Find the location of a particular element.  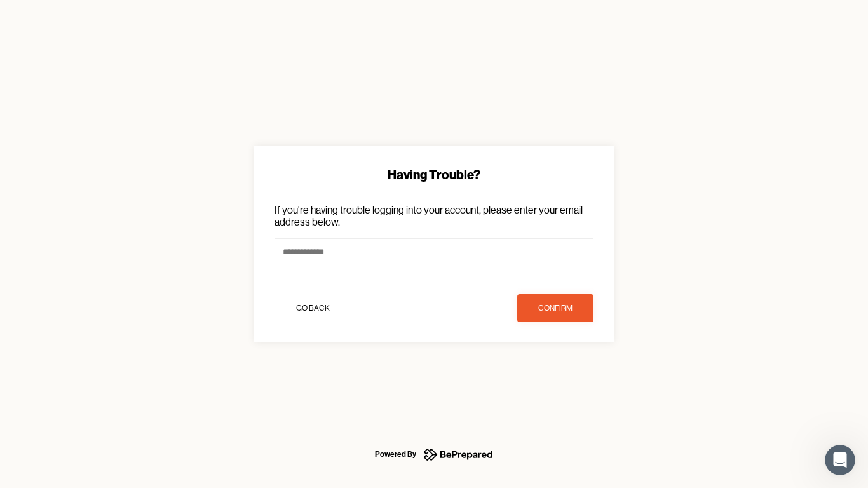

button: confirm is located at coordinates (555, 308).